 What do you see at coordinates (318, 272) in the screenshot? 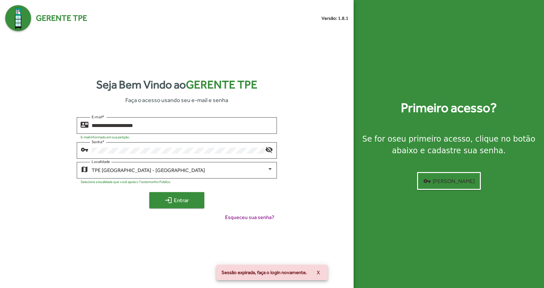
I see `span: X` at bounding box center [318, 272].